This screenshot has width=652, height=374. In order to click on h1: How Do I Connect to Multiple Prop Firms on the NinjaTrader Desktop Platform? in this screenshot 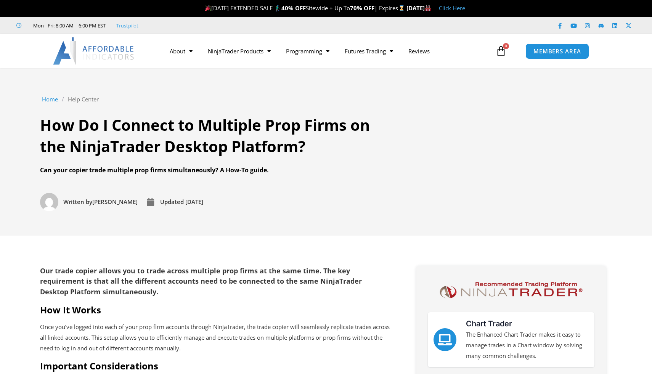, I will do `click(215, 136)`.